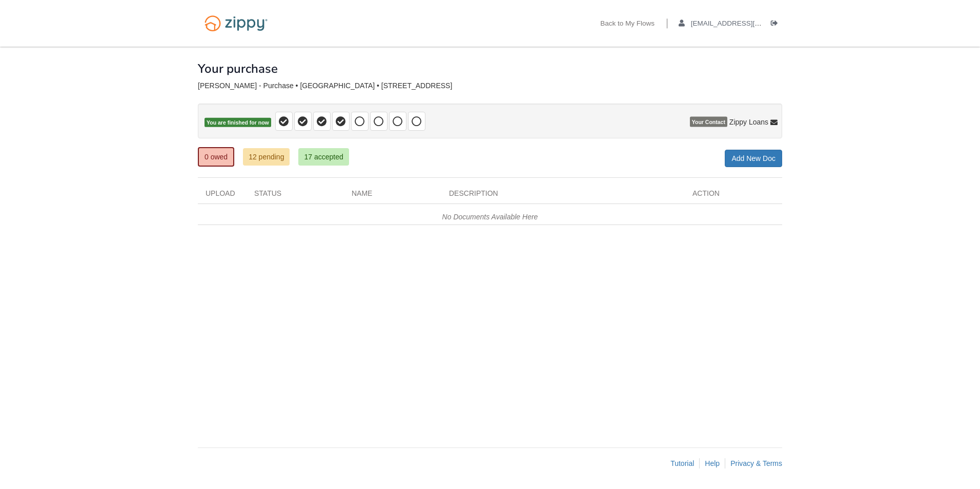 The height and width of the screenshot is (489, 980). What do you see at coordinates (222, 195) in the screenshot?
I see `div: Upload` at bounding box center [222, 195].